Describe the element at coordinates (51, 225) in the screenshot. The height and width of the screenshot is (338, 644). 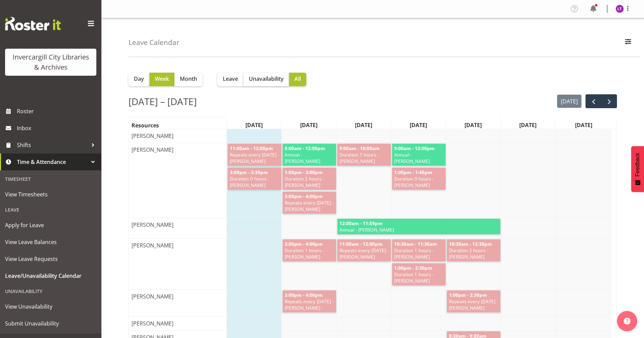
I see `a: Apply for Leave` at that location.